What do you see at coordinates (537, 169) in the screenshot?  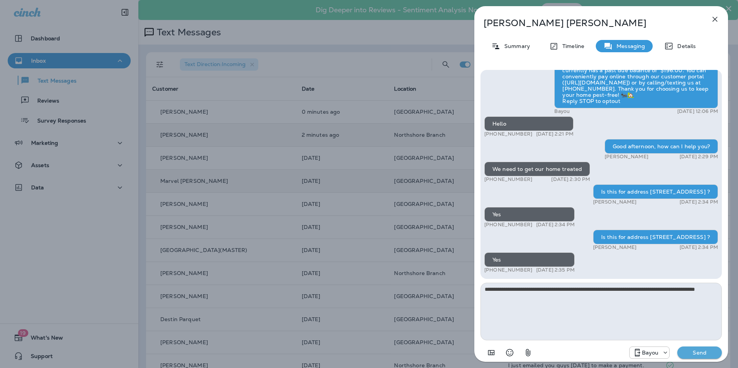 I see `div: We need to get our home treated` at bounding box center [537, 169].